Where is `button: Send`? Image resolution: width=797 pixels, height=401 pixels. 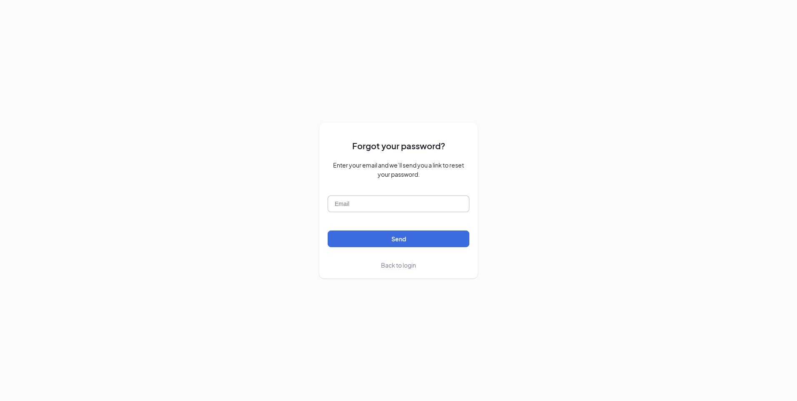 button: Send is located at coordinates (399, 239).